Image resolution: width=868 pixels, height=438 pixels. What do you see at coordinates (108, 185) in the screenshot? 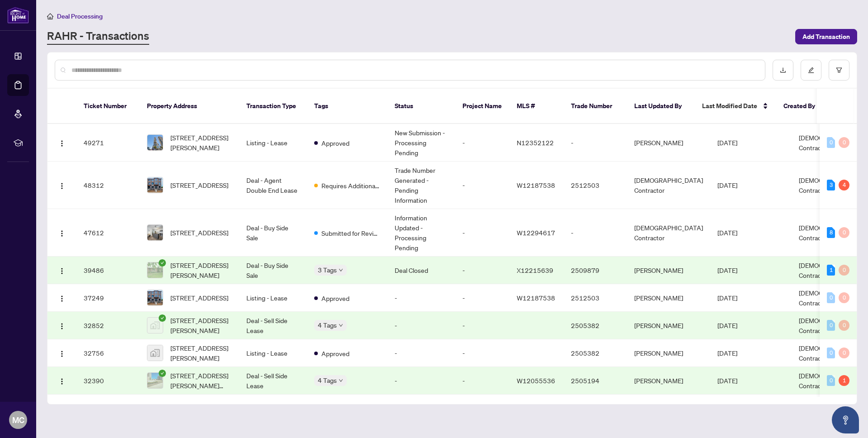
I see `td: 48312` at bounding box center [108, 185].